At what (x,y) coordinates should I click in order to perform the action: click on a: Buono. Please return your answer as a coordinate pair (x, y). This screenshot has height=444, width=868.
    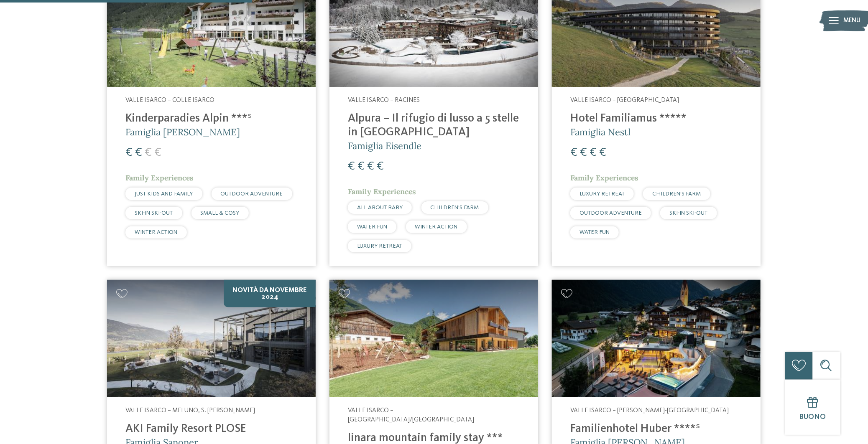
    Looking at the image, I should click on (813, 407).